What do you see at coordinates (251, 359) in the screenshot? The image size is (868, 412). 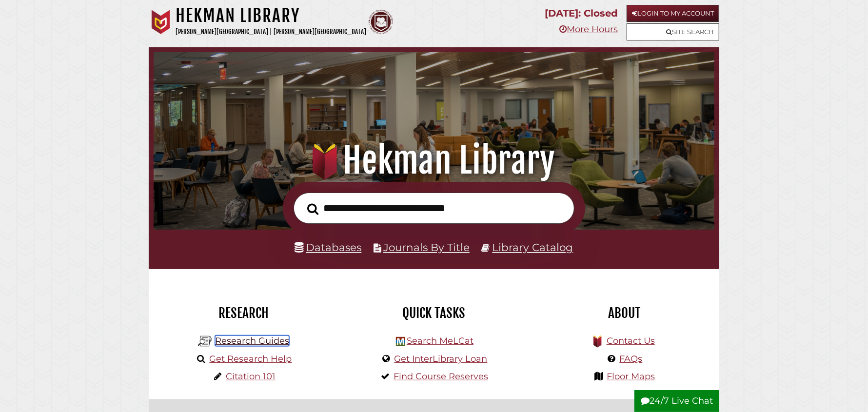 I see `a: Get Research Help` at bounding box center [251, 359].